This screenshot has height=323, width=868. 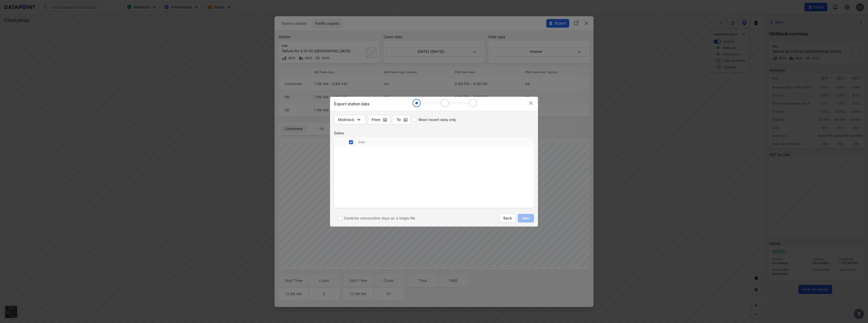 What do you see at coordinates (352, 104) in the screenshot?
I see `div: Export station data` at bounding box center [352, 104].